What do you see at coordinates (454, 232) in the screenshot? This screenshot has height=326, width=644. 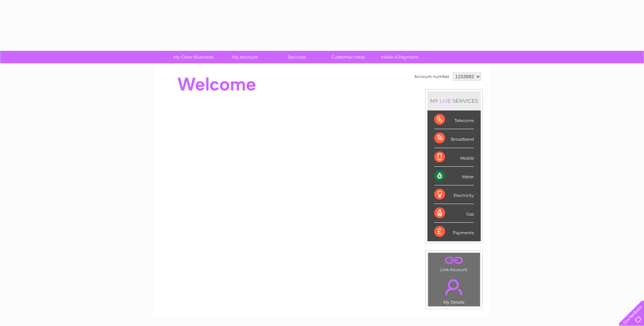 I see `div: Payments` at bounding box center [454, 232].